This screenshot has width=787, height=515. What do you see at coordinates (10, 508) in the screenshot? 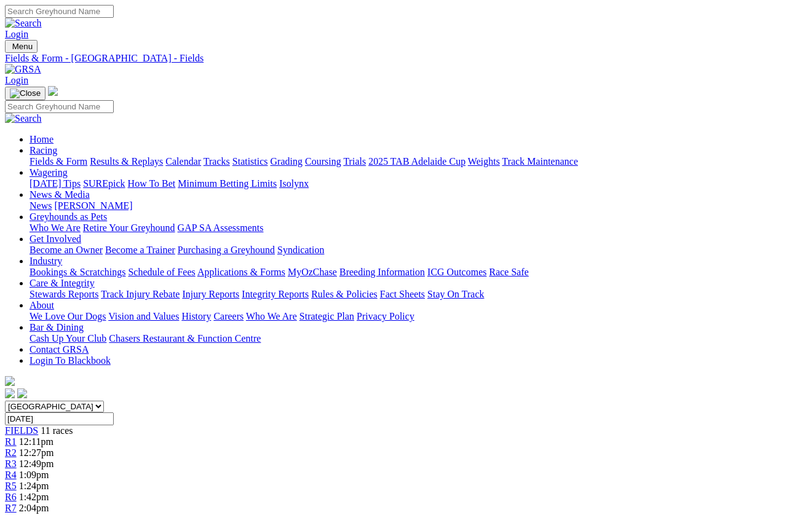
I see `span: R7` at bounding box center [10, 508].